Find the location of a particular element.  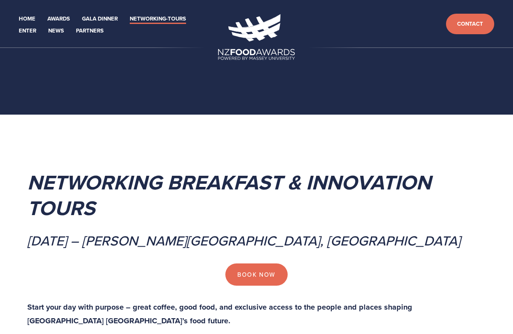

a: Contact is located at coordinates (470, 24).